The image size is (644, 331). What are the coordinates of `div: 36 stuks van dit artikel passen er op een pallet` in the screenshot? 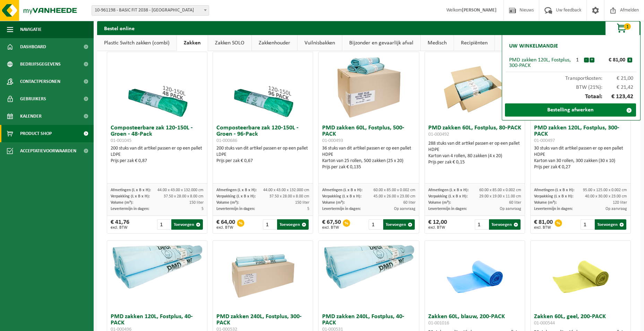 It's located at (369, 158).